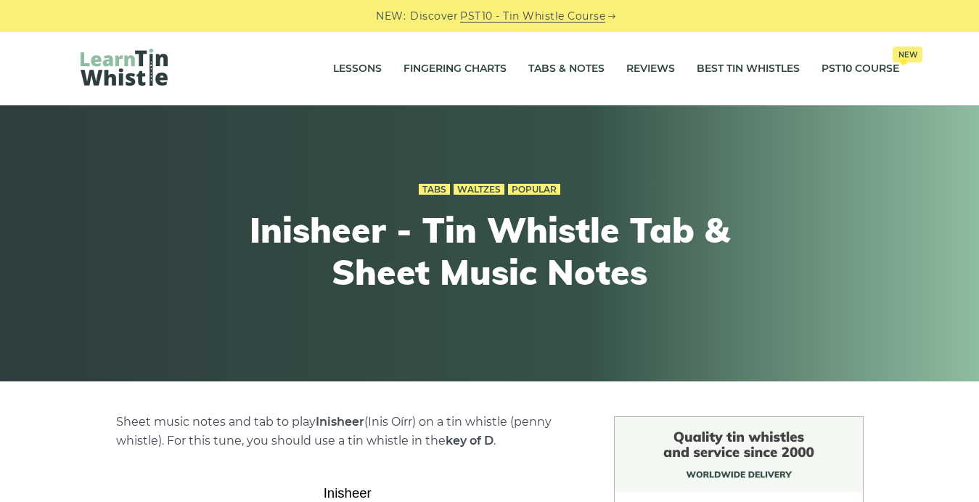  What do you see at coordinates (479, 189) in the screenshot?
I see `a: Waltzes` at bounding box center [479, 189].